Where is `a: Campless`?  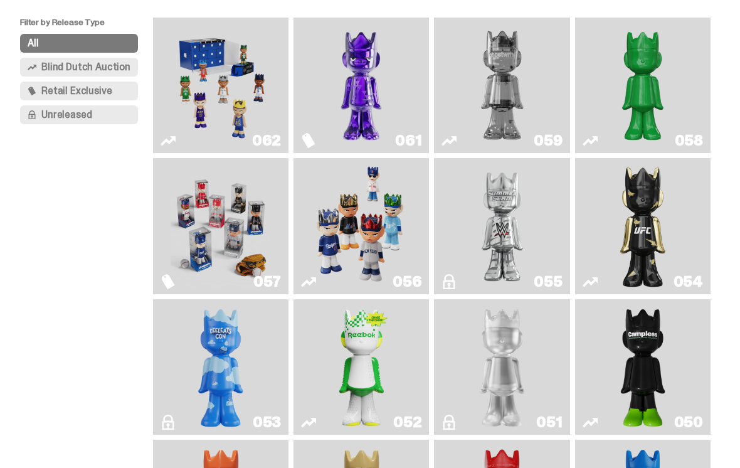 a: Campless is located at coordinates (642, 367).